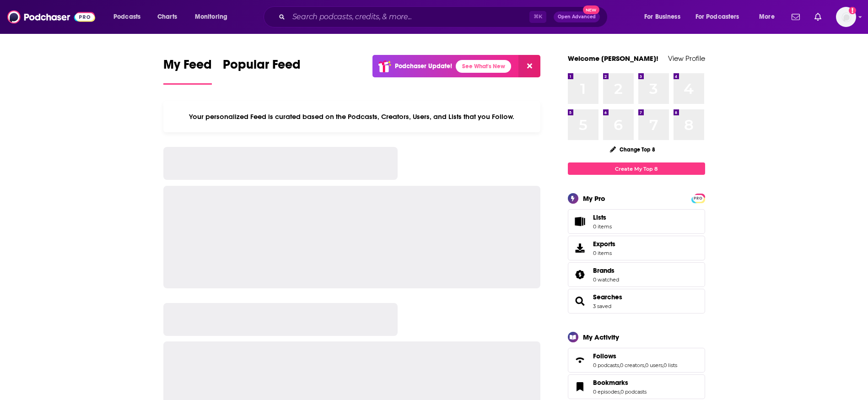 This screenshot has width=868, height=400. I want to click on a: Popular Feed, so click(261, 70).